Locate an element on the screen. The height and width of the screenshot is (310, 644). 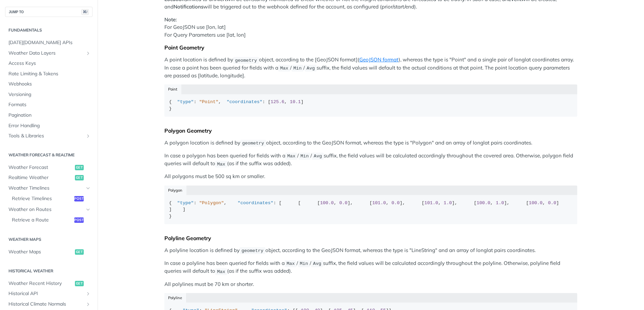
a: Weather Forecastget is located at coordinates (49, 168).